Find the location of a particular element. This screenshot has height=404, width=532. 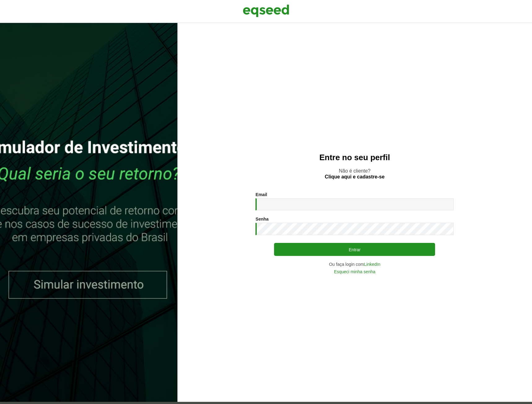

a: Esqueci minha senha is located at coordinates (354, 272).